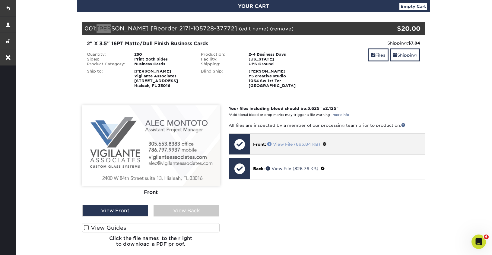 This screenshot has width=492, height=255. What do you see at coordinates (259, 144) in the screenshot?
I see `span: Front:` at bounding box center [259, 144].